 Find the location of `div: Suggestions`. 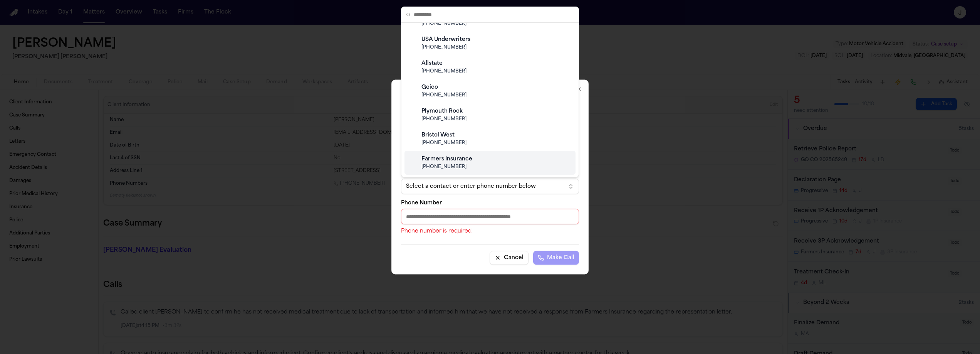

div: Suggestions is located at coordinates (490, 99).